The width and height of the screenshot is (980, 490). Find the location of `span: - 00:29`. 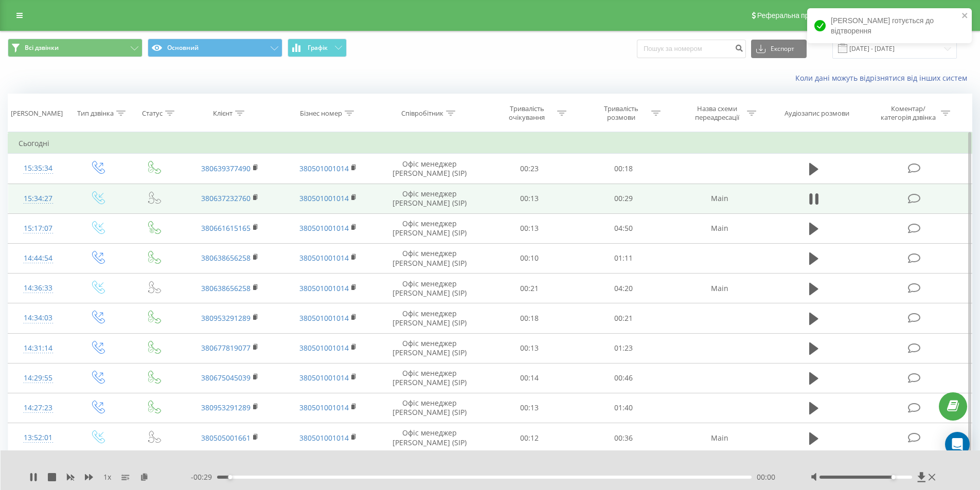

span: - 00:29 is located at coordinates (203, 477).